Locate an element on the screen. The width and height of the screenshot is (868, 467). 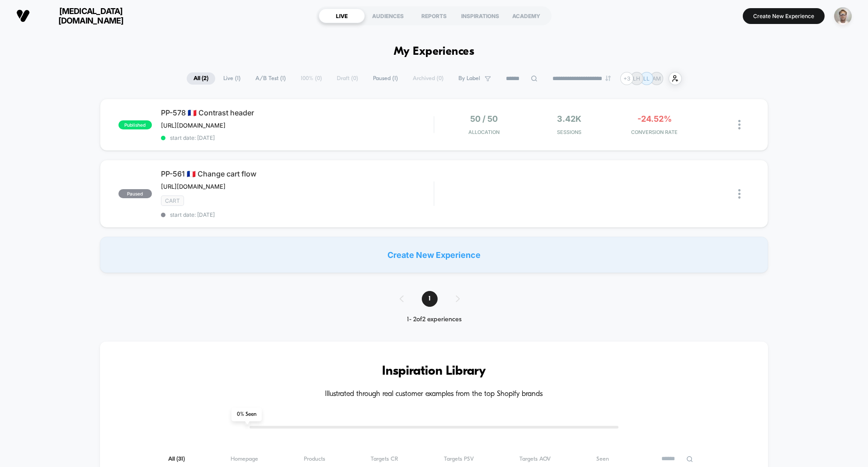
p: LL is located at coordinates (646, 78).